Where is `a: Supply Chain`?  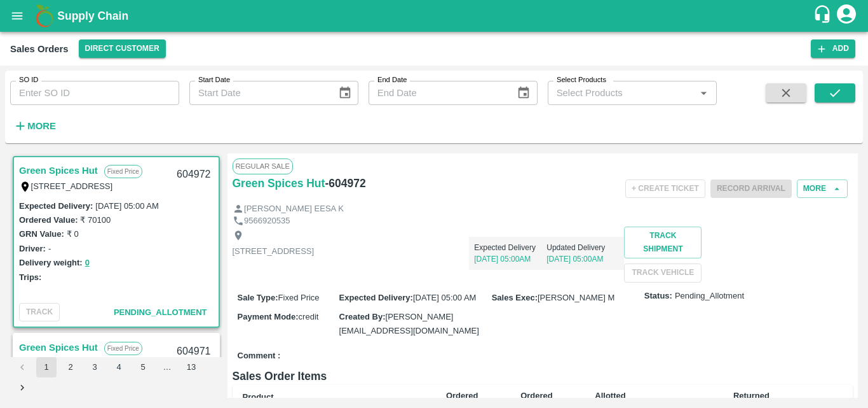 a: Supply Chain is located at coordinates (434, 16).